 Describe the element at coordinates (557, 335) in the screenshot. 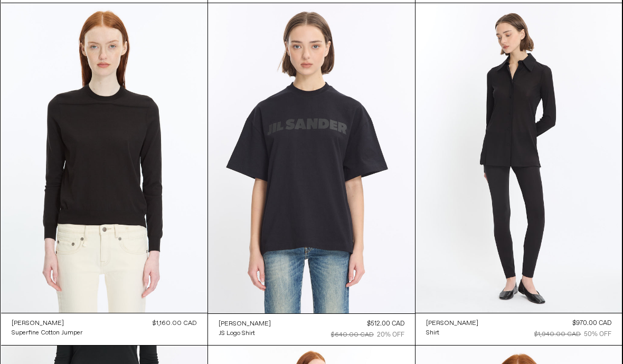

I see `div: $1,940.00 CAD` at that location.